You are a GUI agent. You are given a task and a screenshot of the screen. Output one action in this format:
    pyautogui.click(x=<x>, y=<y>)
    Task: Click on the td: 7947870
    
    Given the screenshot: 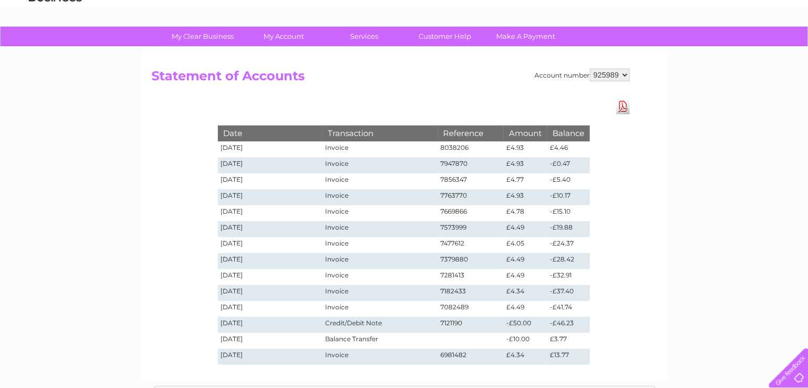 What is the action you would take?
    pyautogui.click(x=471, y=165)
    